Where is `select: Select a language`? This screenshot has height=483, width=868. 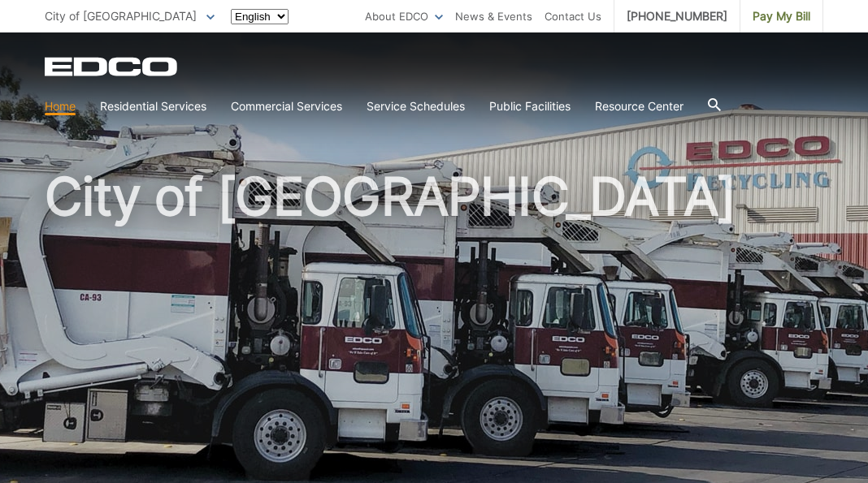 select: Select a language is located at coordinates (259, 16).